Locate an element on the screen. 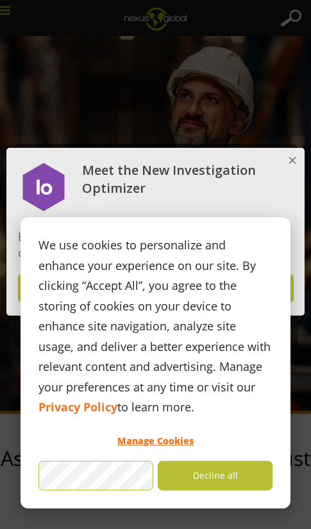 This screenshot has height=529, width=311. button: Manage Cookies is located at coordinates (155, 441).